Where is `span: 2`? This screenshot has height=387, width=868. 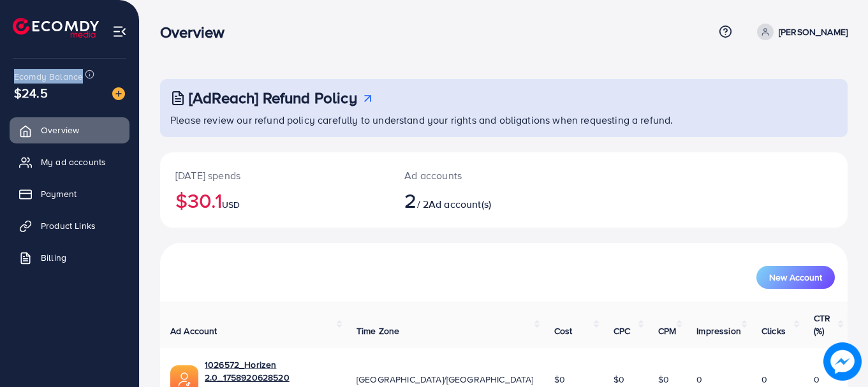 span: 2 is located at coordinates (410, 201).